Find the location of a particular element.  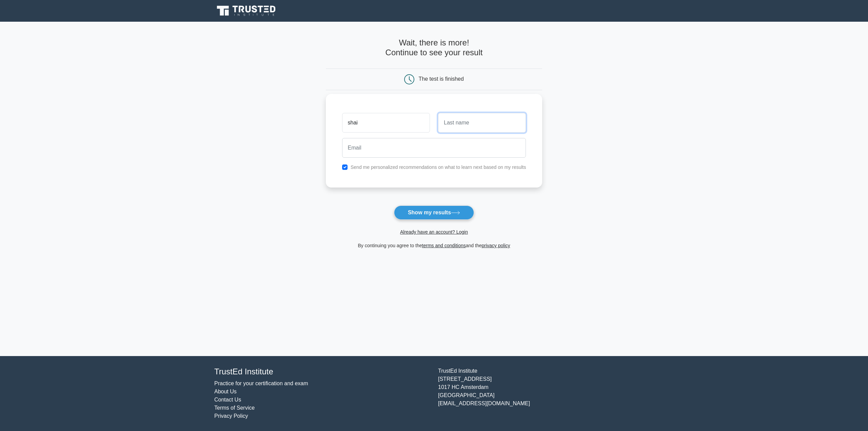

h4: TrustEd Institute is located at coordinates (322, 372).